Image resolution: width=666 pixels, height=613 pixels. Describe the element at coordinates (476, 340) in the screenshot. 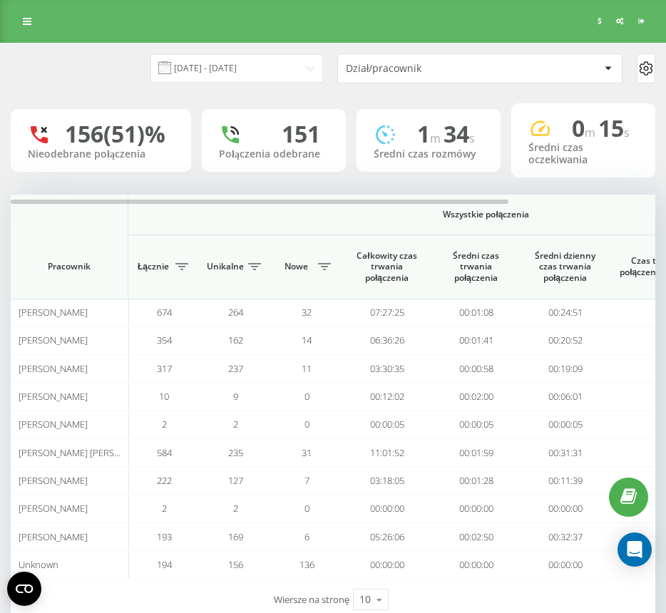

I see `td: 00:01:41` at that location.